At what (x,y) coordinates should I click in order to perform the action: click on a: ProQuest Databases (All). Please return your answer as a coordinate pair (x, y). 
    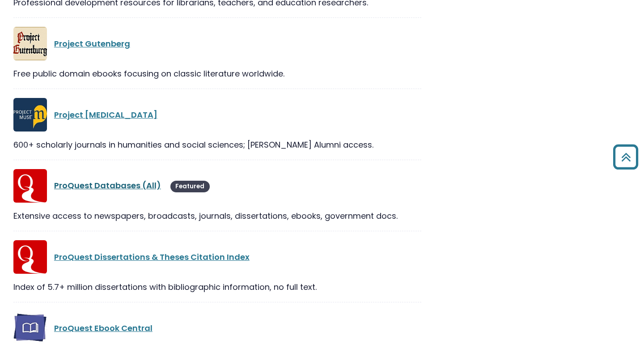
    Looking at the image, I should click on (107, 185).